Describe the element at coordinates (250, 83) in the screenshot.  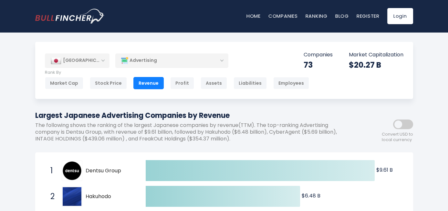
I see `div: Liabilities` at that location.